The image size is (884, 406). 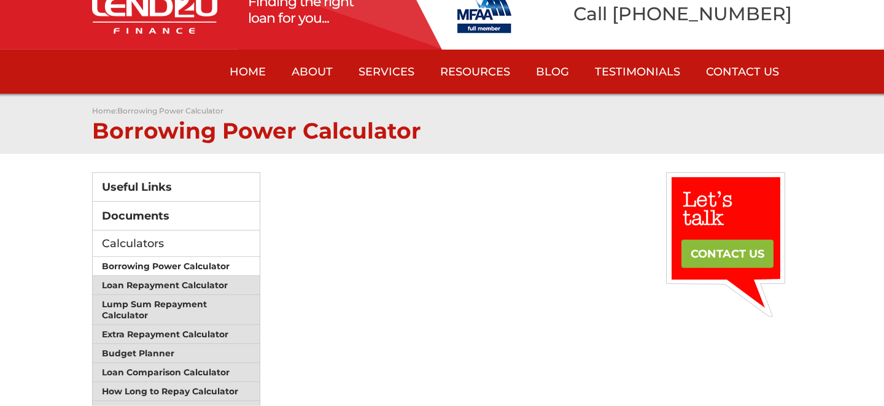 I want to click on h1: Borrowing Power Calculator, so click(x=442, y=128).